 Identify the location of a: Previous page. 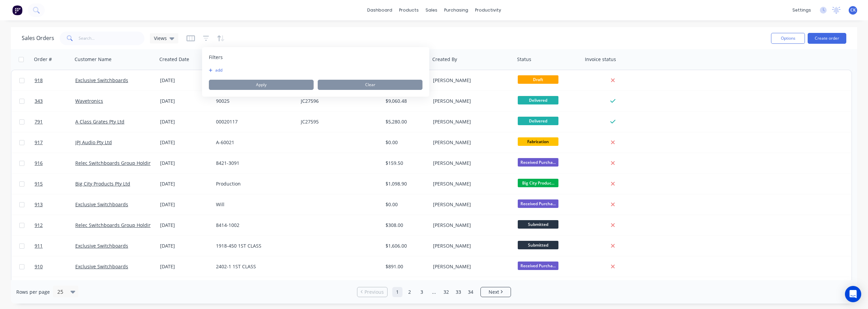
(372, 292).